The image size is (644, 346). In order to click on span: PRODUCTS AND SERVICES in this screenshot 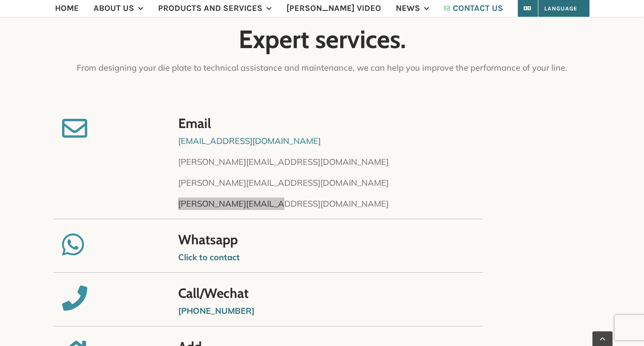, I will do `click(210, 9)`.